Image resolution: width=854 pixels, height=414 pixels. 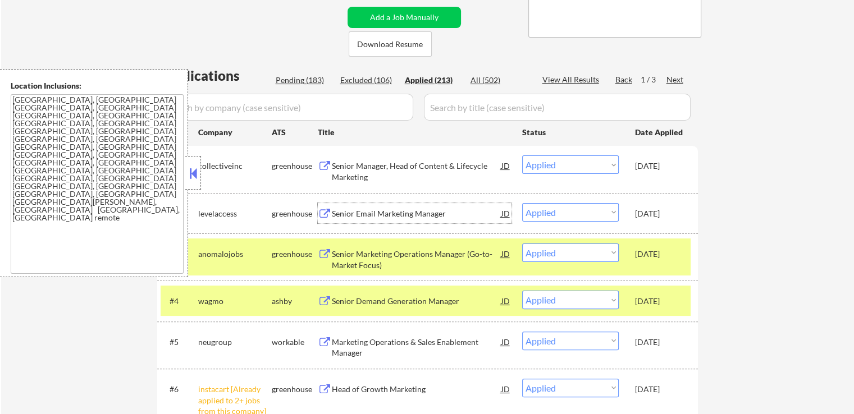 I want to click on div: Status, so click(x=570, y=132).